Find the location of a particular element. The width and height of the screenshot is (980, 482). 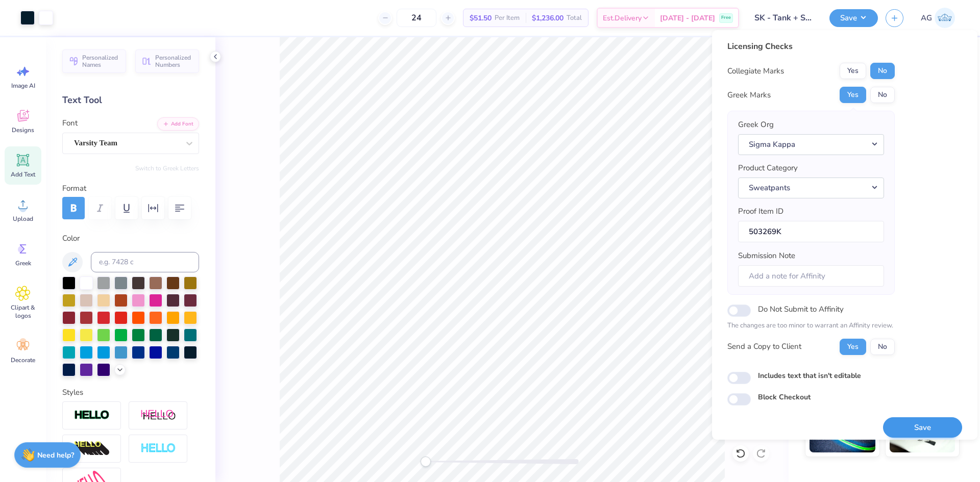

span: Total is located at coordinates (574, 18).